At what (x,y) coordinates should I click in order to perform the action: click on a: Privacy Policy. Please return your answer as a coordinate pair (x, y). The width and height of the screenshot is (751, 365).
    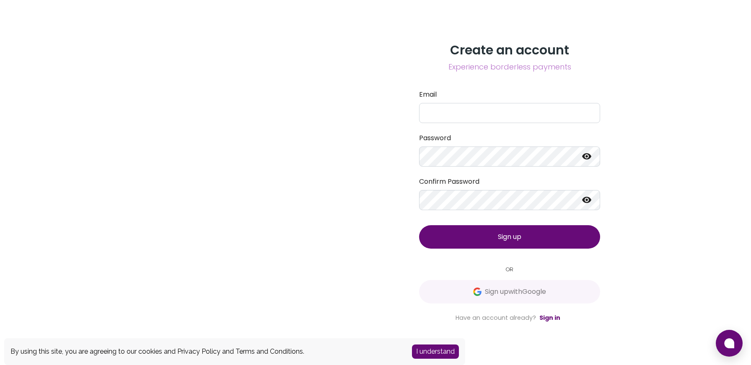
    Looking at the image, I should click on (199, 351).